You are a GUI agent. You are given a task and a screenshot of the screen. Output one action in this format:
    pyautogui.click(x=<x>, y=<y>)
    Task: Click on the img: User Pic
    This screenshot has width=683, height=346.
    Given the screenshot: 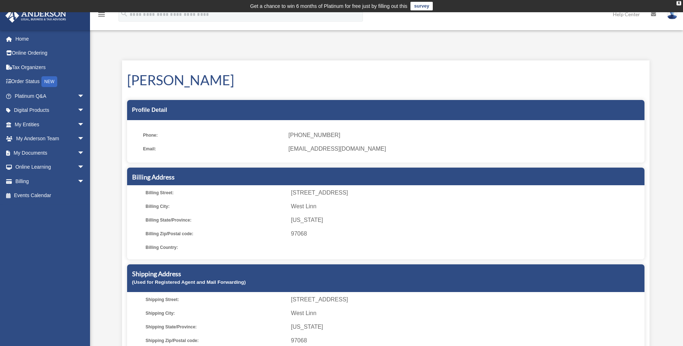 What is the action you would take?
    pyautogui.click(x=672, y=14)
    